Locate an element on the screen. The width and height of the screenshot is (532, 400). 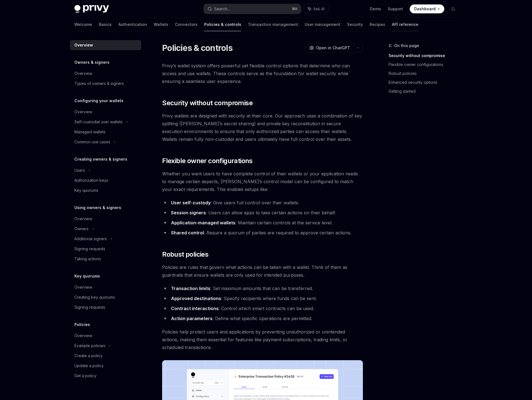
li: : Give users full control over their wallets. is located at coordinates (262, 203).